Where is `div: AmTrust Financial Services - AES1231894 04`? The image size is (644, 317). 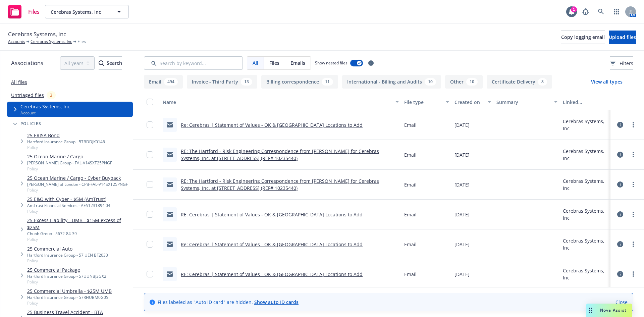
div: AmTrust Financial Services - AES1231894 04 is located at coordinates (69, 205).